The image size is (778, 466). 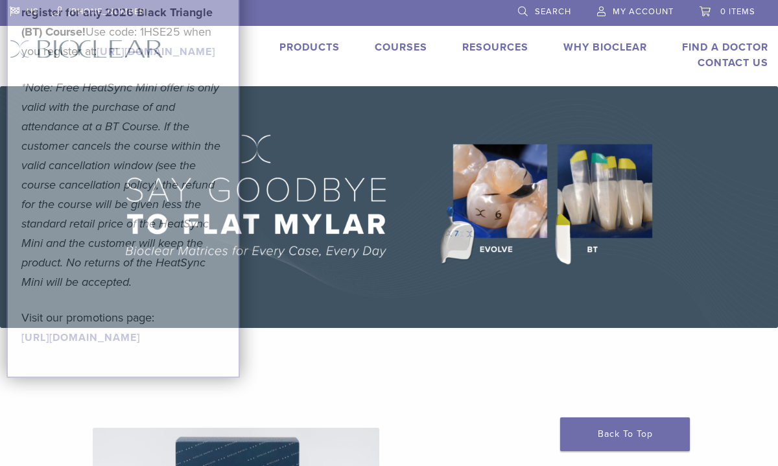 What do you see at coordinates (605, 47) in the screenshot?
I see `a: Why Bioclear` at bounding box center [605, 47].